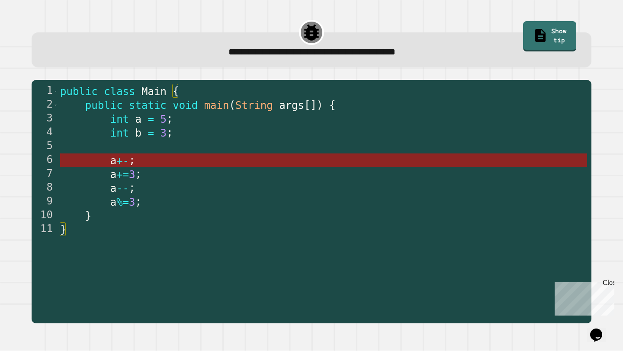 The height and width of the screenshot is (351, 623). I want to click on div: 5, so click(45, 147).